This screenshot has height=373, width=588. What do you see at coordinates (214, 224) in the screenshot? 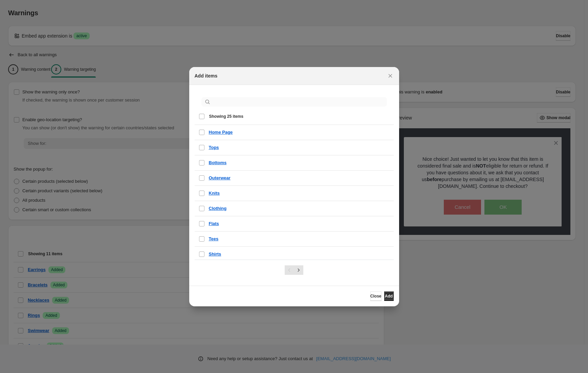
I see `p: Flats` at bounding box center [214, 224].